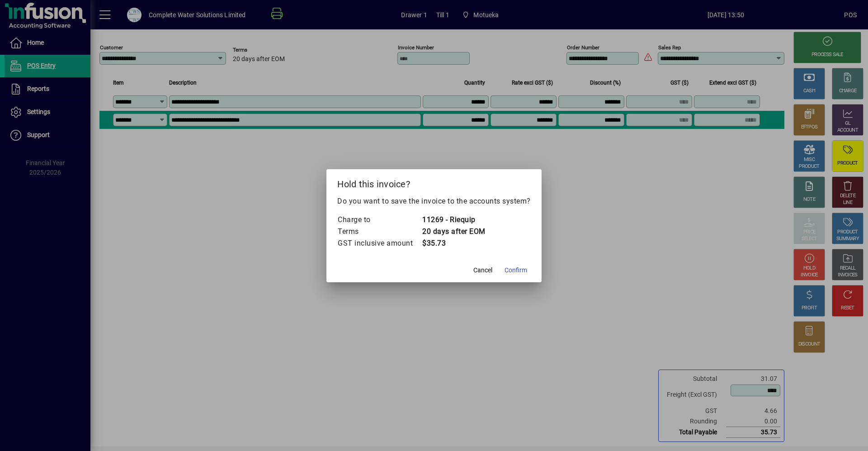 Image resolution: width=868 pixels, height=451 pixels. Describe the element at coordinates (434, 202) in the screenshot. I see `p: Do you want to save the invoice to the accounts system?` at that location.